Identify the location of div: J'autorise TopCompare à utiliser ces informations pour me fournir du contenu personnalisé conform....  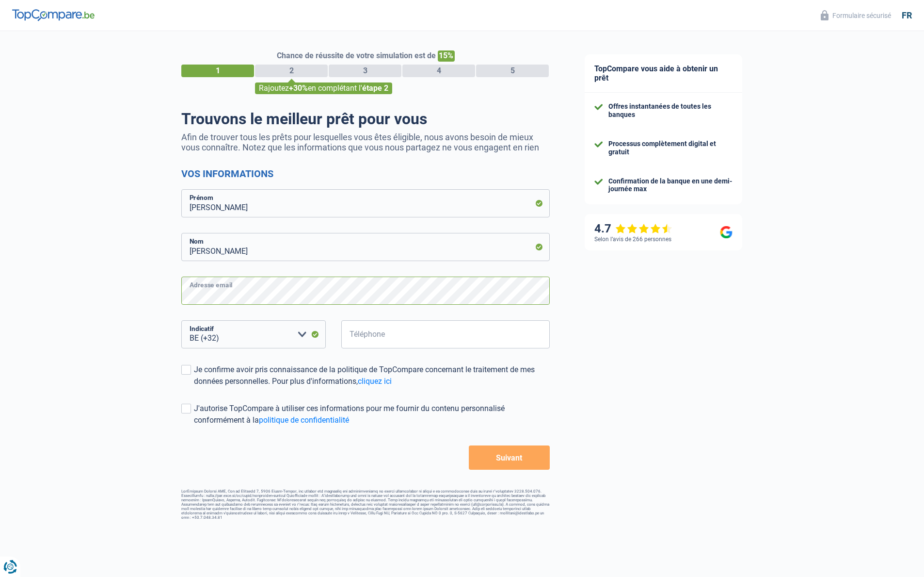
(372, 414).